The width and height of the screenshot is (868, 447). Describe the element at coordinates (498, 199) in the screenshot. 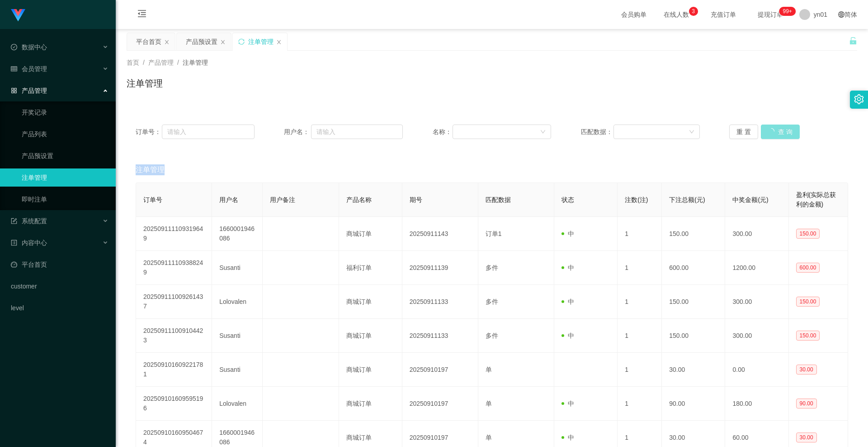

I see `span: 匹配数据` at that location.